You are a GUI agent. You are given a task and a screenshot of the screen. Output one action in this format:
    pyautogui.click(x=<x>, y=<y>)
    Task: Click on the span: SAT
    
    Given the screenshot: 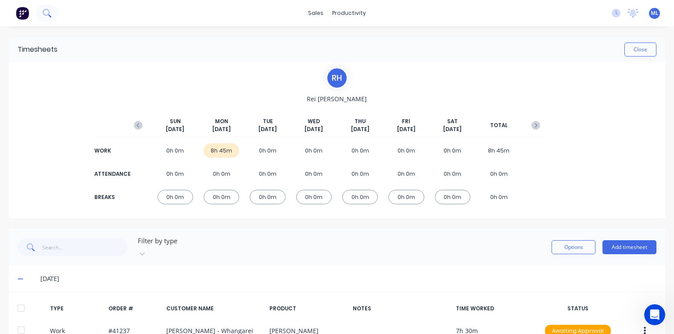 What is the action you would take?
    pyautogui.click(x=453, y=122)
    